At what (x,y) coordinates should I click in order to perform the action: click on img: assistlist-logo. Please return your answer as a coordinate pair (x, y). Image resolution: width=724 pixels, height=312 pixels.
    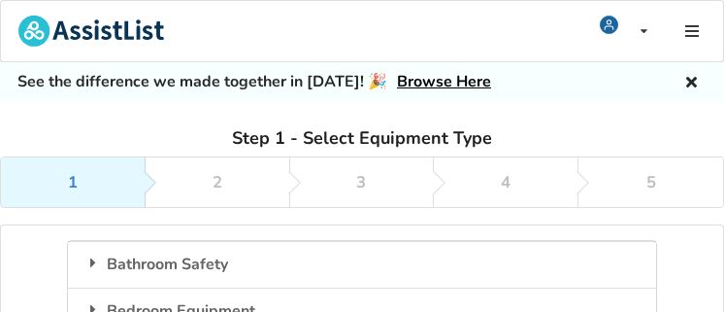
    Looking at the image, I should click on (91, 31).